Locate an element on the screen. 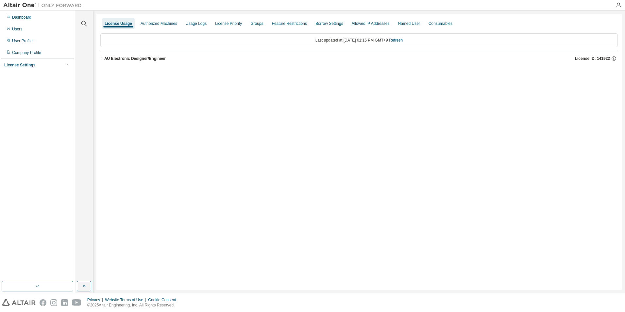 The image size is (625, 312). img: Altair One is located at coordinates (44, 5).